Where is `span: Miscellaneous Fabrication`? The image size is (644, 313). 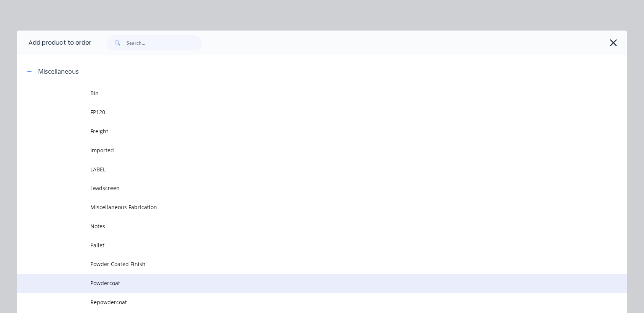
span: Miscellaneous Fabrication is located at coordinates (305, 207).